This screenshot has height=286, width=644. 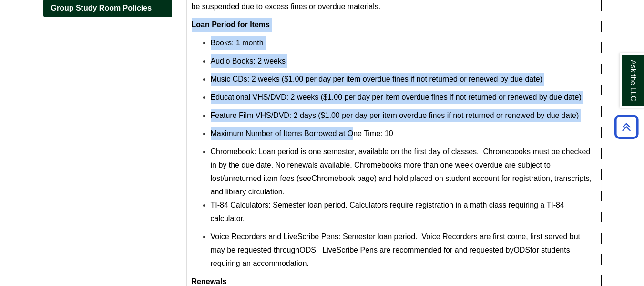 What do you see at coordinates (343, 178) in the screenshot?
I see `span: Chromebook page` at bounding box center [343, 178].